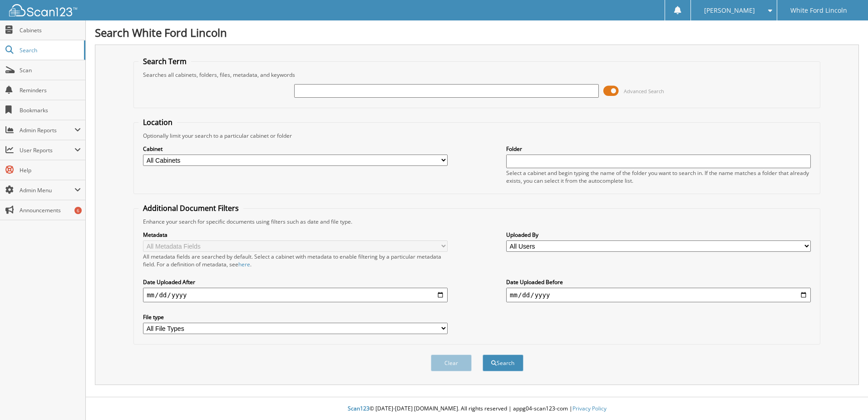 The image size is (868, 420). Describe the element at coordinates (477, 33) in the screenshot. I see `h1: Search White Ford Lincoln` at that location.